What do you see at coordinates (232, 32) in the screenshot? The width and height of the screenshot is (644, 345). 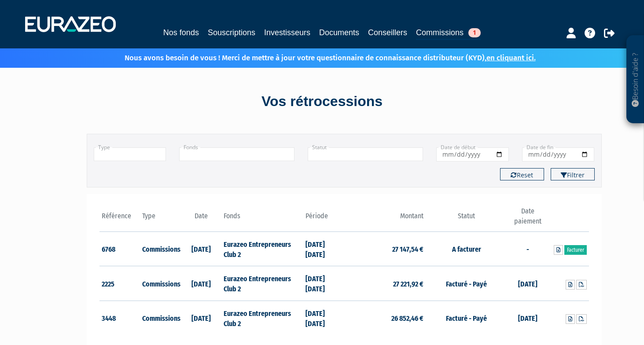 I see `a: Souscriptions` at bounding box center [232, 32].